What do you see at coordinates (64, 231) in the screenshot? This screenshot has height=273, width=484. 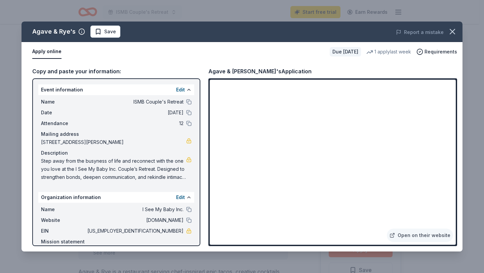 I see `span: EIN` at bounding box center [64, 231].